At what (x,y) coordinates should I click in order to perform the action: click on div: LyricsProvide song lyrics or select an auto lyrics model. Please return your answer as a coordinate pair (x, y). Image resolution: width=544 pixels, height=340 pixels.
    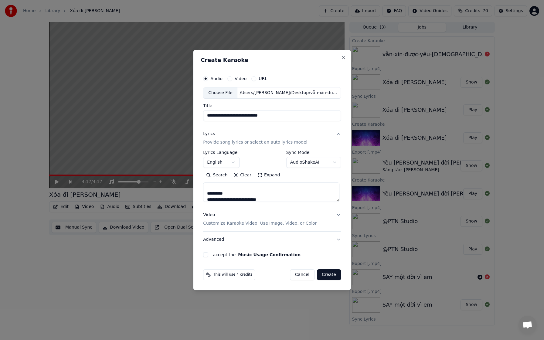
    Looking at the image, I should click on (272, 179).